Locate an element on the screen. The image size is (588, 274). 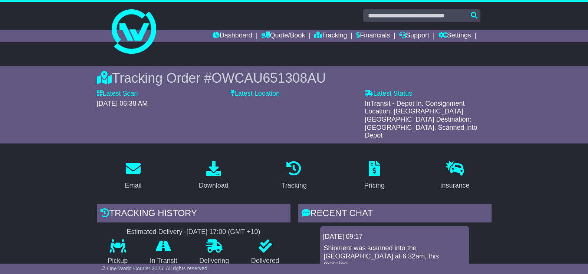
label: Latest Status is located at coordinates (388, 94).